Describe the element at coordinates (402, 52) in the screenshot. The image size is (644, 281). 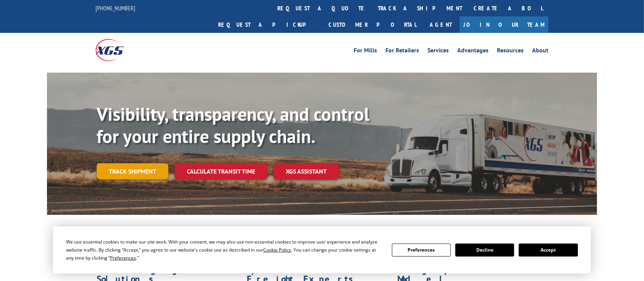
I see `a: For Retailers` at that location.